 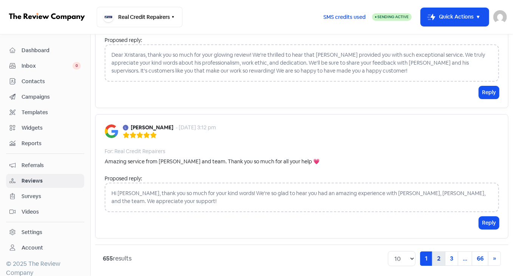 What do you see at coordinates (51, 165) in the screenshot?
I see `span: Referrals` at bounding box center [51, 165].